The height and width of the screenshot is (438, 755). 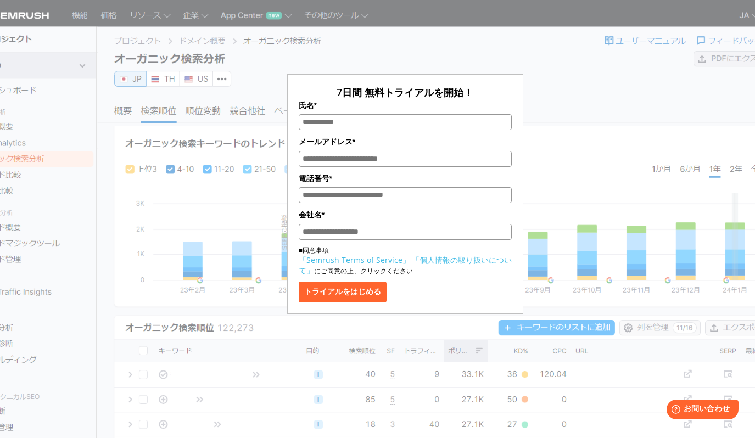 What do you see at coordinates (405, 261) in the screenshot?
I see `p: ■同意事項 にご同意の上、クリックください` at bounding box center [405, 261].